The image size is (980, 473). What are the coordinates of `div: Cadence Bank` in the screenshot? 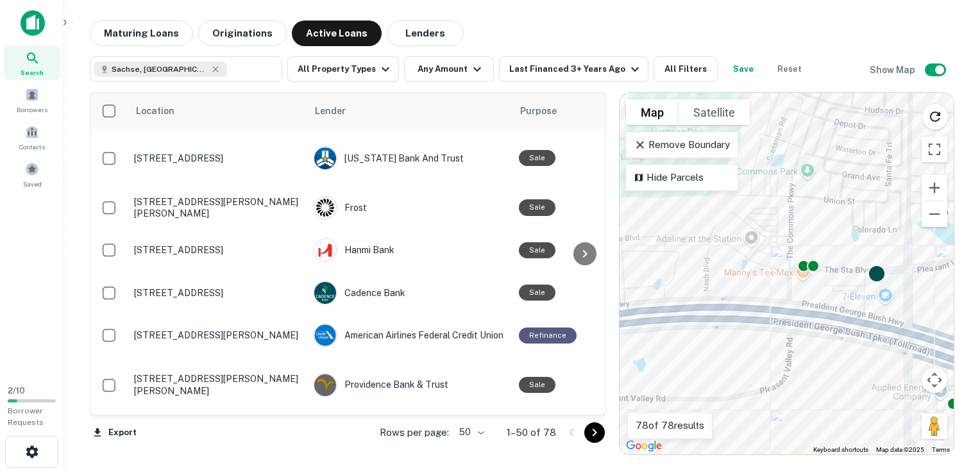 It's located at (410, 293).